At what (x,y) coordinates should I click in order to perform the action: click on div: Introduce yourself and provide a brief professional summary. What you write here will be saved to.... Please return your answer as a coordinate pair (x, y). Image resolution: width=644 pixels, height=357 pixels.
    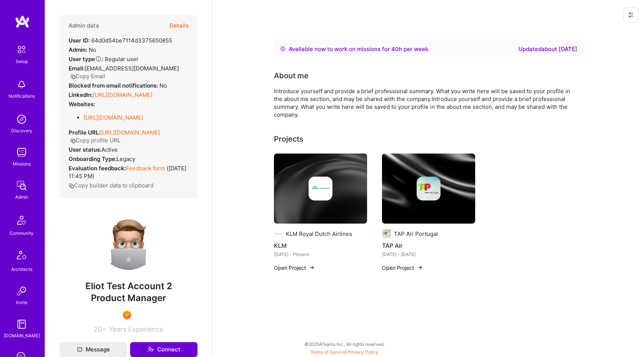
    Looking at the image, I should click on (423, 103).